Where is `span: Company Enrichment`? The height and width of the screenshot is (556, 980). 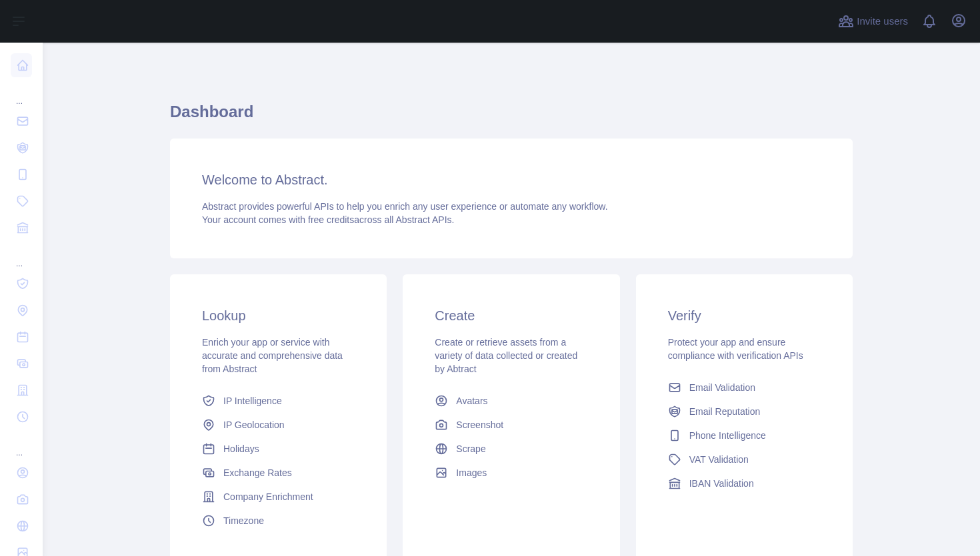
span: Company Enrichment is located at coordinates (268, 497).